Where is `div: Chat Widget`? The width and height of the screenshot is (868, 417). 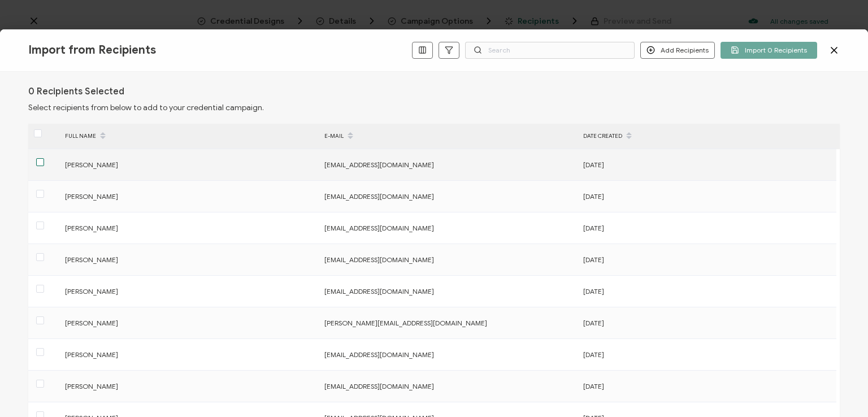
div: Chat Widget is located at coordinates (840, 389).